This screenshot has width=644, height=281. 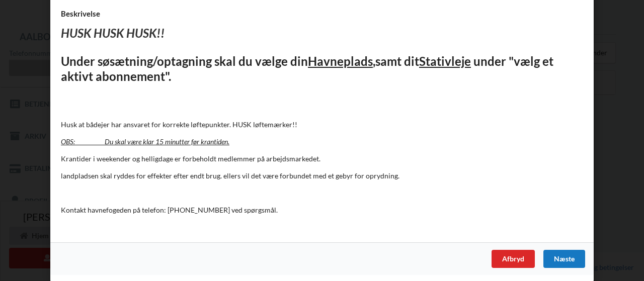 I want to click on p: Krantider i weekender og helligdage er forbeholdt medlemmer på arbejdsmarkedet., so click(x=322, y=159).